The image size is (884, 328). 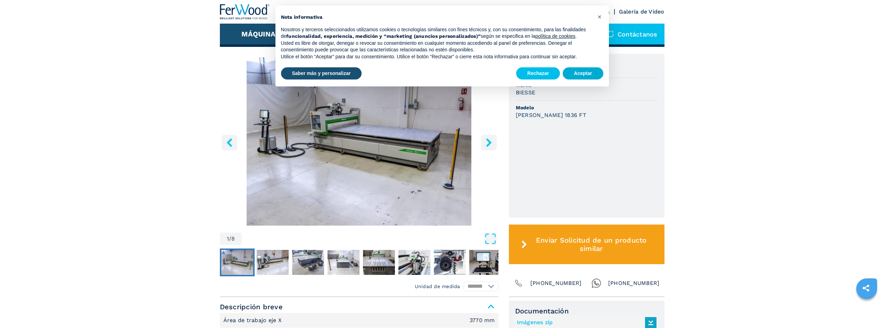 What do you see at coordinates (642, 11) in the screenshot?
I see `a: Galeria de Video` at bounding box center [642, 11].